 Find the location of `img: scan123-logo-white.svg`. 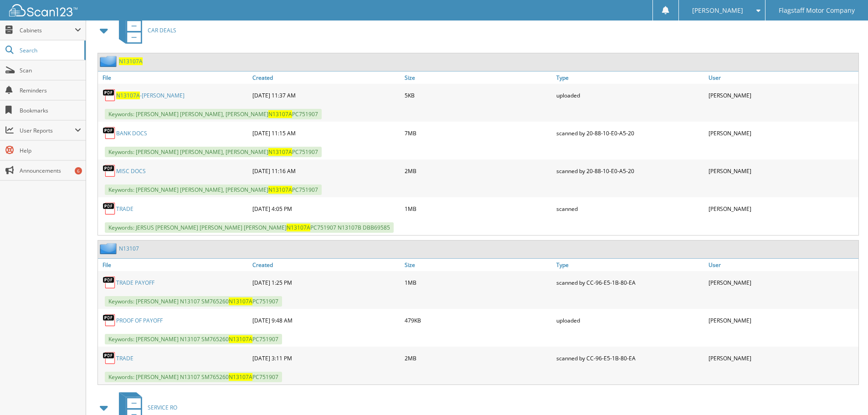

img: scan123-logo-white.svg is located at coordinates (44, 10).